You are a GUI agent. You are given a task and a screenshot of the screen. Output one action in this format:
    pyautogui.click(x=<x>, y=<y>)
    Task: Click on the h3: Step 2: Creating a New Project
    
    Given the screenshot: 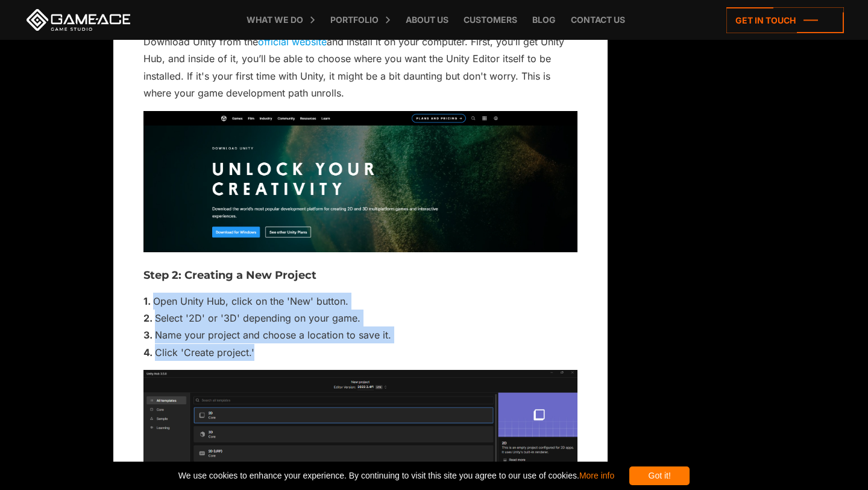 What is the action you would take?
    pyautogui.click(x=360, y=276)
    